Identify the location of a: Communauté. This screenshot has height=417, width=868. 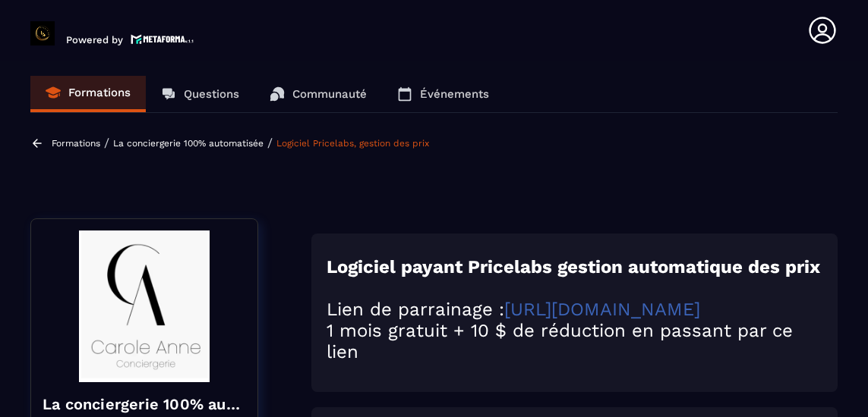
(318, 94).